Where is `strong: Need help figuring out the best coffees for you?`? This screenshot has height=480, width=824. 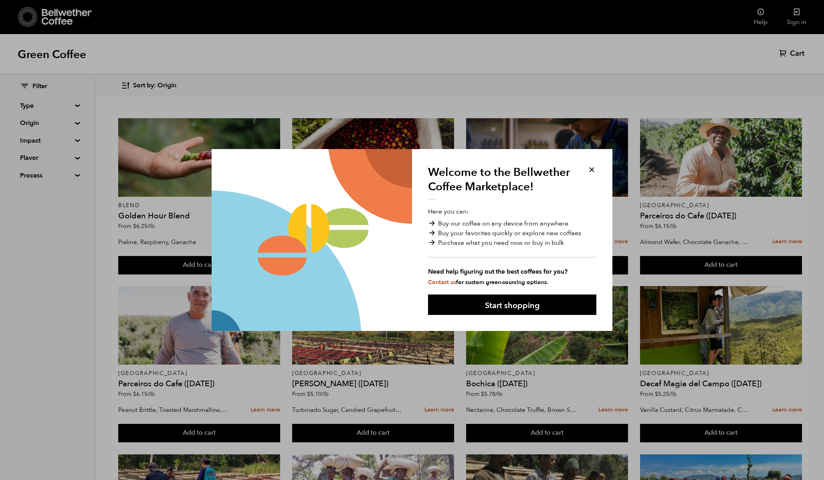
strong: Need help figuring out the best coffees for you? is located at coordinates (512, 272).